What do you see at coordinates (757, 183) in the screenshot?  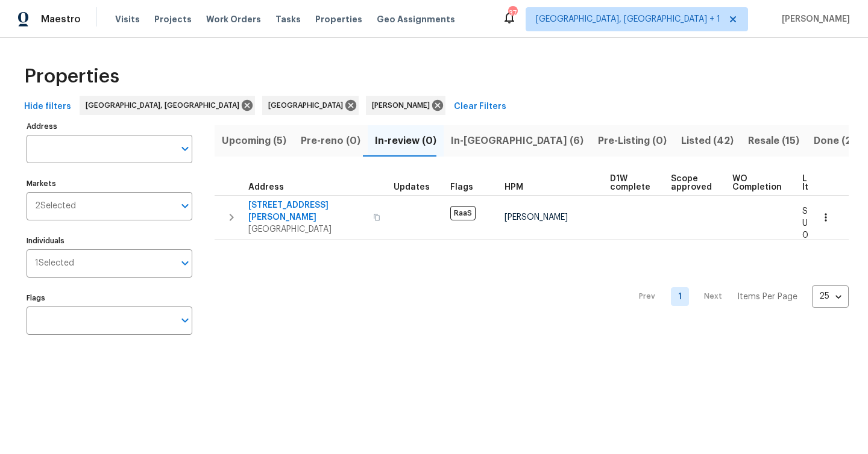 I see `span: WO Completion` at bounding box center [757, 183].